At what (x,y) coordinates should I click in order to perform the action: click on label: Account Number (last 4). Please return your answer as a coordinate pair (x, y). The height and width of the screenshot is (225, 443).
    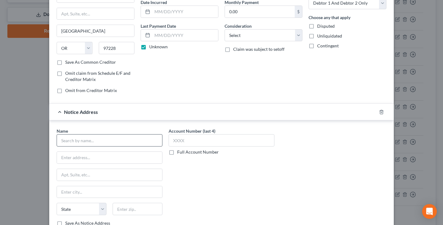
    Looking at the image, I should click on (192, 131).